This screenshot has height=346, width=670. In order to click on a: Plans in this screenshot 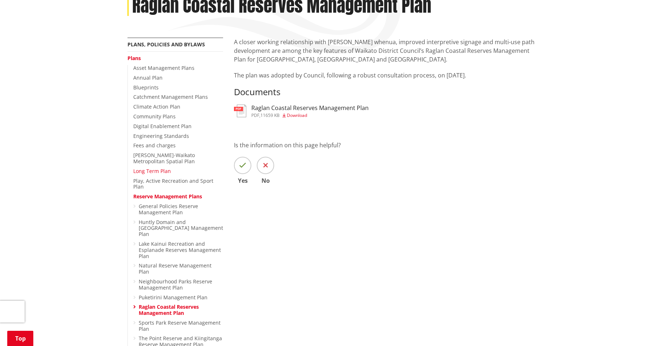, I will do `click(134, 58)`.